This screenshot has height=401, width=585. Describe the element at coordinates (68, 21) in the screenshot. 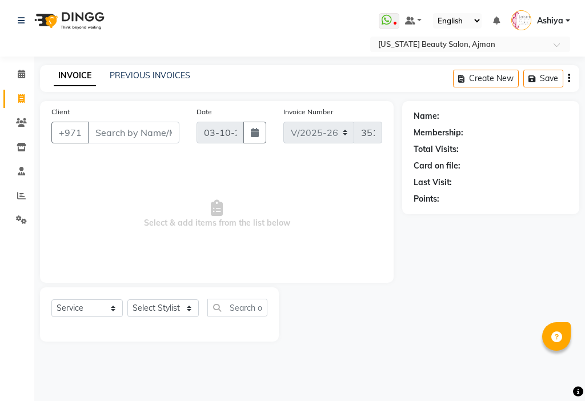

I see `img: logo` at that location.